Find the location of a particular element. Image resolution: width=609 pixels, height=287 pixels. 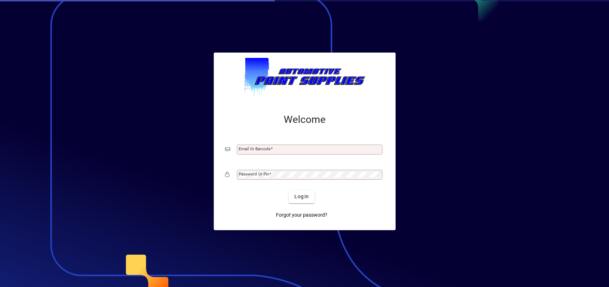

span: Login is located at coordinates (301, 196).